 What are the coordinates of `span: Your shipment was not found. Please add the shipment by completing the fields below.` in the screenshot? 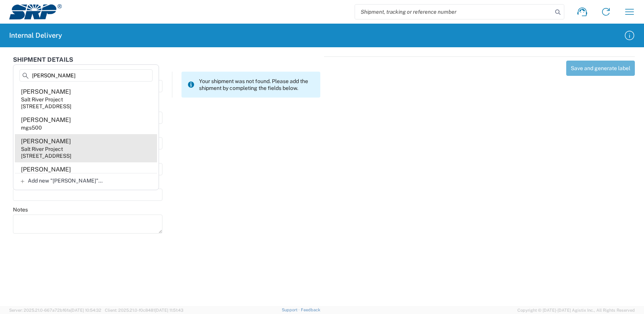 It's located at (256, 85).